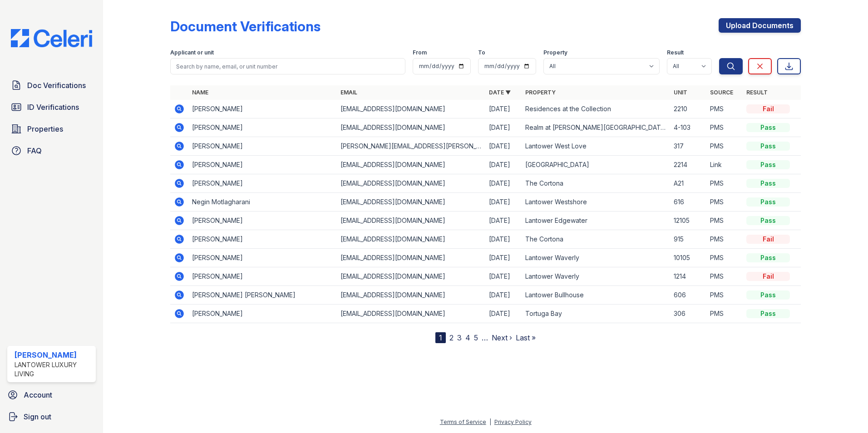  What do you see at coordinates (192, 52) in the screenshot?
I see `label: Applicant or unit` at bounding box center [192, 52].